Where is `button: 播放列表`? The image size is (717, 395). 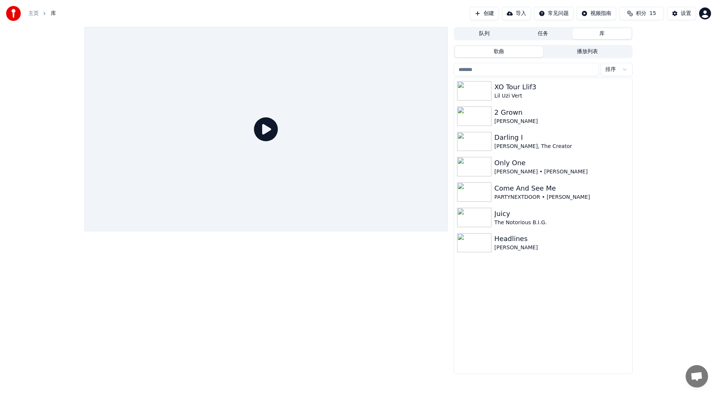 button: 播放列表 is located at coordinates (587, 52).